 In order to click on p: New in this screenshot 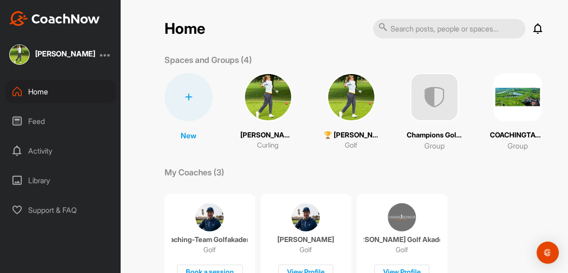, I will do `click(189, 136)`.